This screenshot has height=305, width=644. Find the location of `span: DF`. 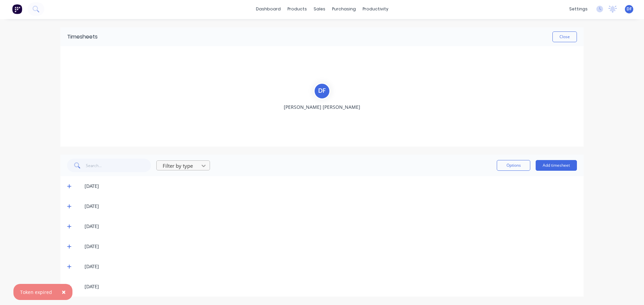

span: DF is located at coordinates (629, 9).